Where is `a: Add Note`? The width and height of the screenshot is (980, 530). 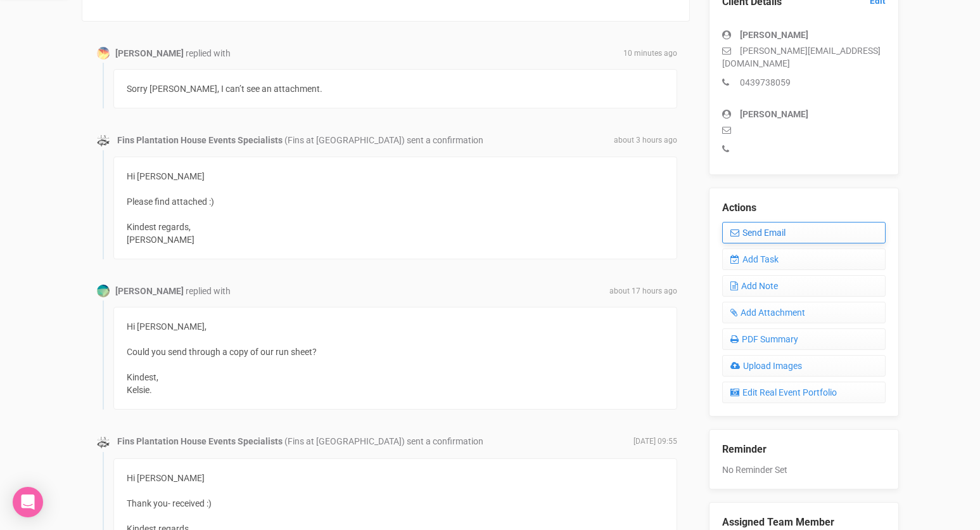 a: Add Note is located at coordinates (804, 286).